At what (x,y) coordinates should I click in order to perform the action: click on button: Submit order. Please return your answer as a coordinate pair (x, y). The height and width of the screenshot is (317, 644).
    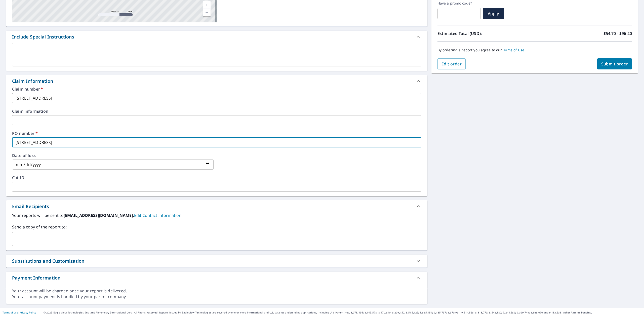
    Looking at the image, I should click on (614, 64).